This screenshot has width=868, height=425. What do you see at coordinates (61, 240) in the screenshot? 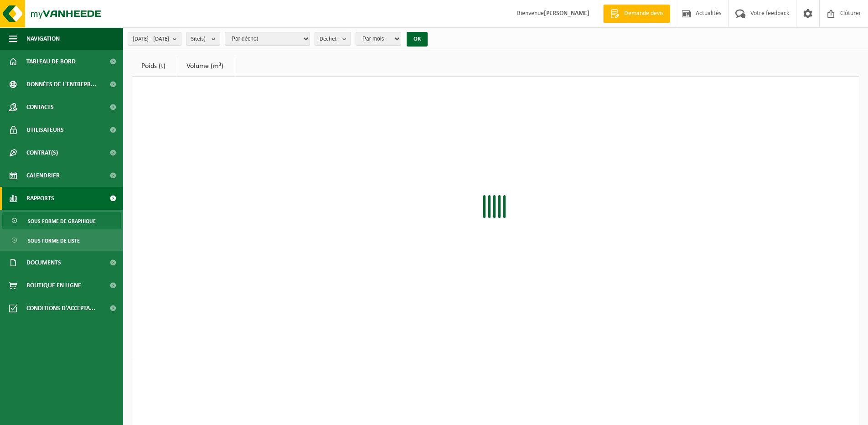
I see `a: Sous forme de liste` at bounding box center [61, 240].